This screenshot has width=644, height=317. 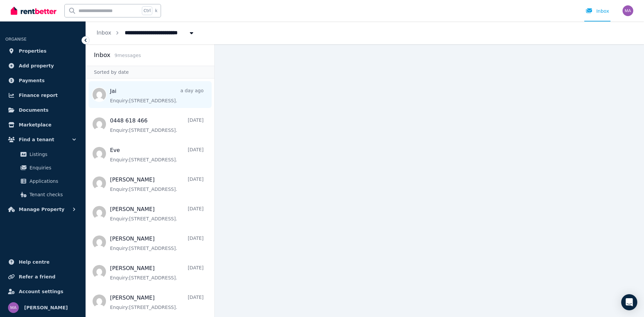 What do you see at coordinates (147, 10) in the screenshot?
I see `span: Ctrl` at bounding box center [147, 10].